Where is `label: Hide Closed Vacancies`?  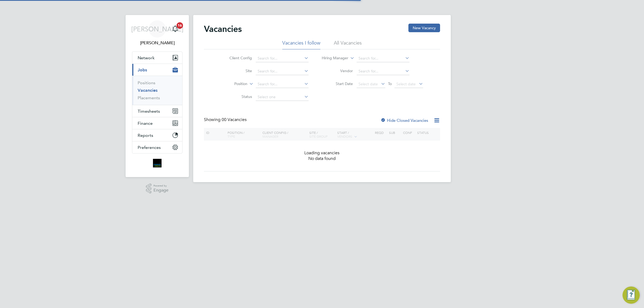
label: Hide Closed Vacancies is located at coordinates (404, 120).